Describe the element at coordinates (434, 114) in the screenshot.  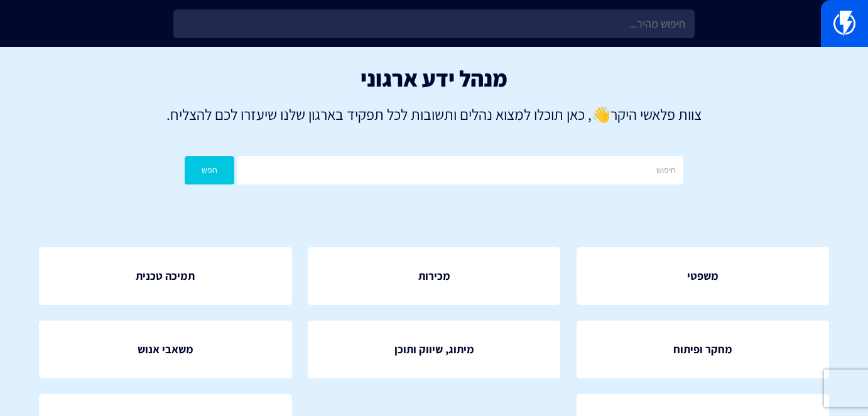
I see `p: צוות פלאשי היקר , כאן תוכלו למצוא נהלים ותשובות לכל תפקיד בארגון שלנו שיעזרו לכם להצליח.` at that location.